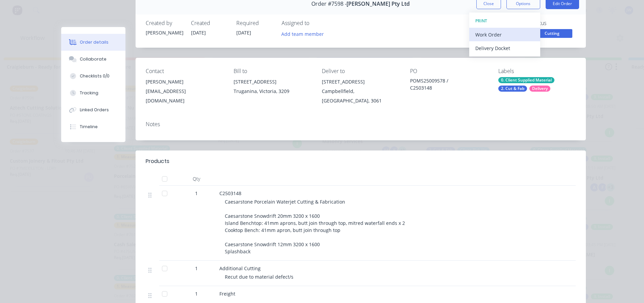 Image resolution: width=644 pixels, height=303 pixels. Describe the element at coordinates (505, 34) in the screenshot. I see `button: Work Order` at that location.